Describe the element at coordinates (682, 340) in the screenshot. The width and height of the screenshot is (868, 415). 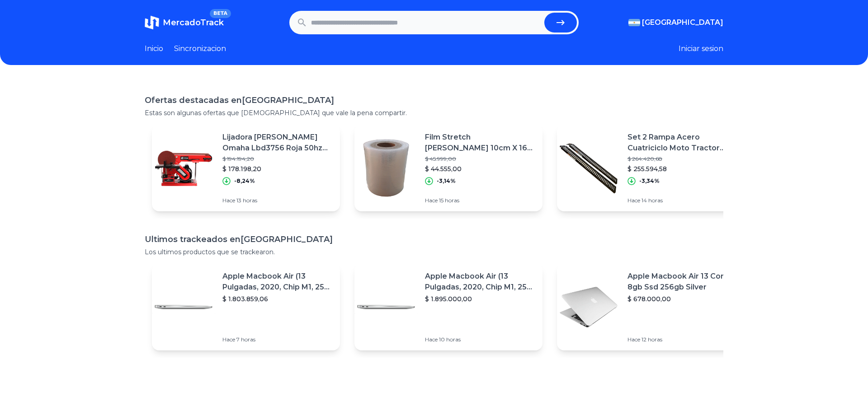
I see `p: Hace 12 horas` at that location.